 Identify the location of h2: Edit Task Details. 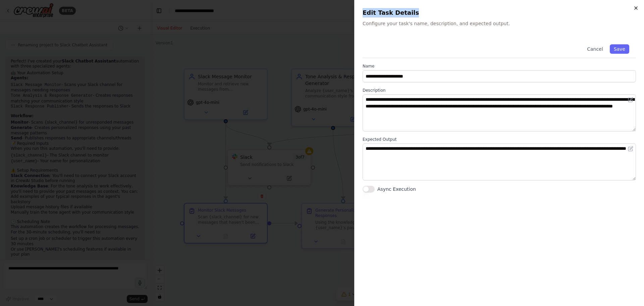
(499, 13).